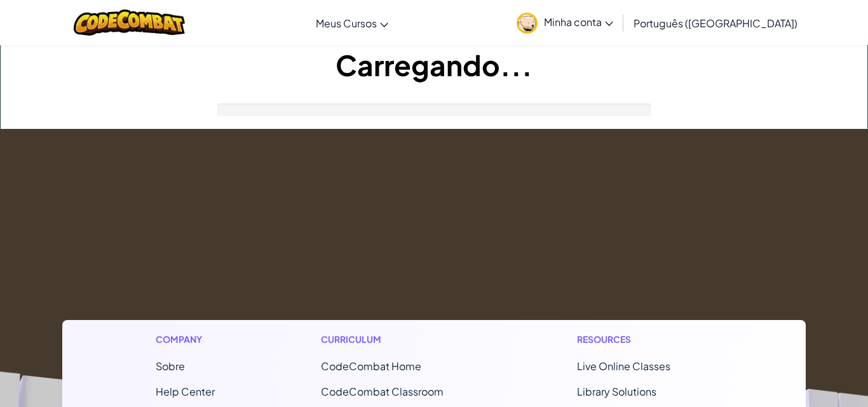 The image size is (868, 407). I want to click on a: CodeCombat logo, so click(129, 22).